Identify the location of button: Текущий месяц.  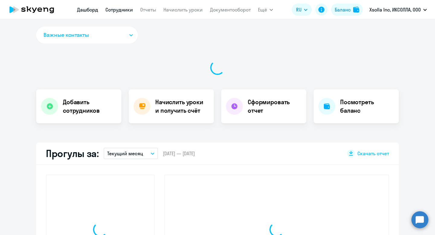
(131, 153).